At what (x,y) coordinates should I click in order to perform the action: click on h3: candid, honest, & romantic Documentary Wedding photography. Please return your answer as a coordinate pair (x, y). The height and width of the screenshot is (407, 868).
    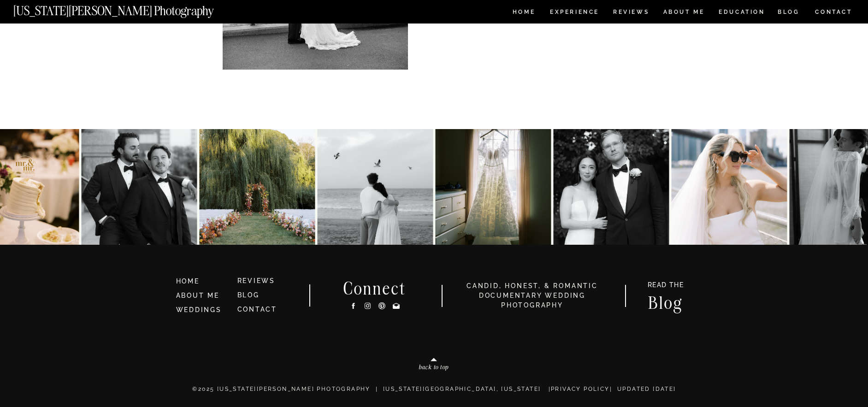
    Looking at the image, I should click on (532, 295).